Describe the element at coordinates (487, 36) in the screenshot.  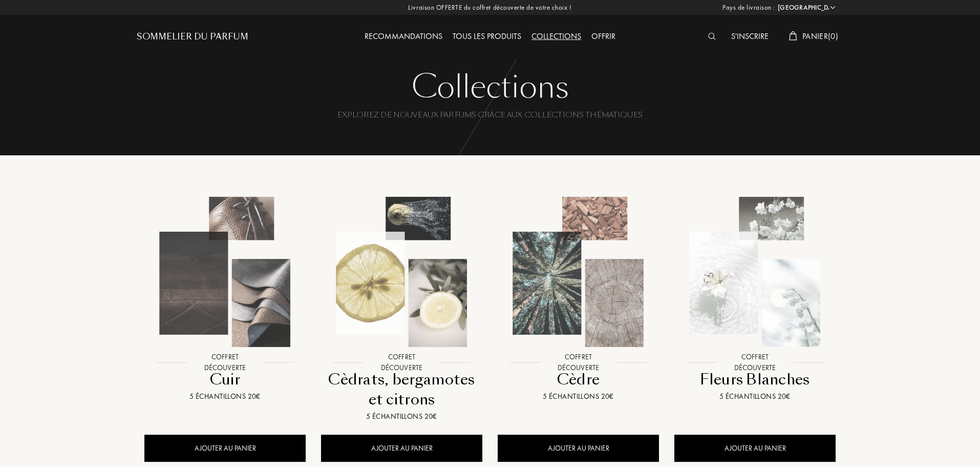
I see `a: Tous les produits` at that location.